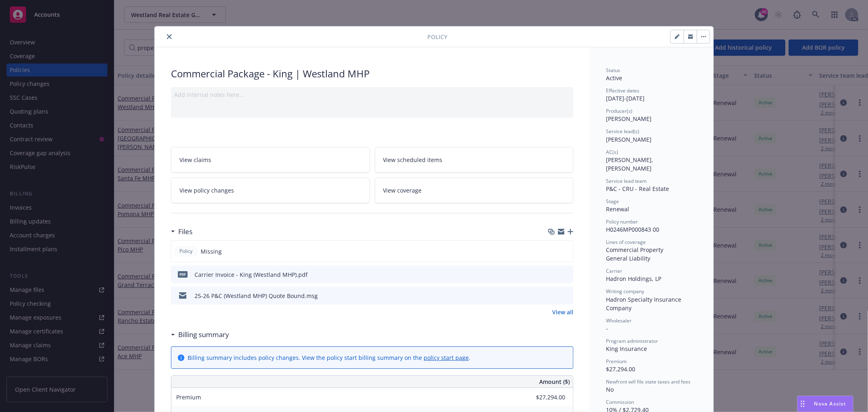 The image size is (868, 412). What do you see at coordinates (196, 160) in the screenshot?
I see `span: View claims` at bounding box center [196, 160].